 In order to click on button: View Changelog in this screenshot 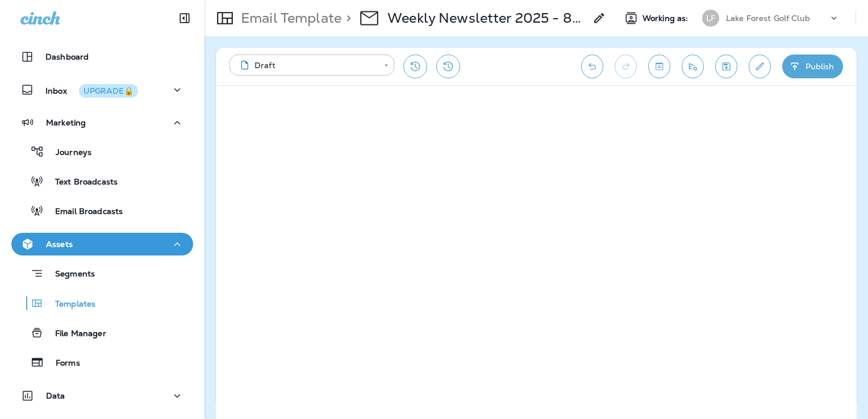, I will do `click(448, 66)`.